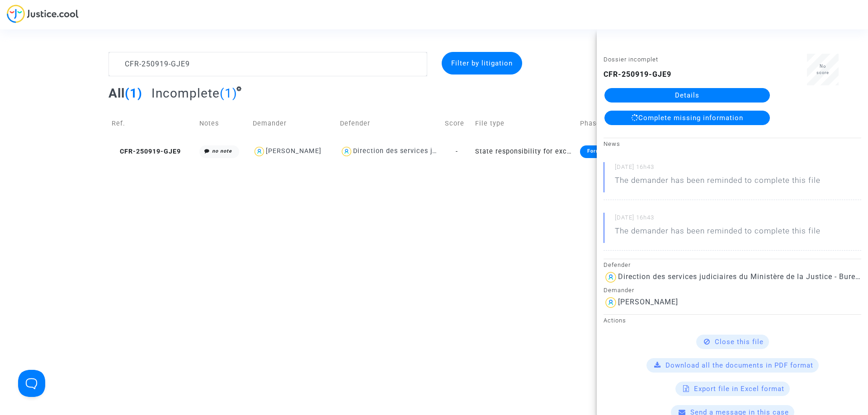  Describe the element at coordinates (457, 124) in the screenshot. I see `td: Score` at that location.